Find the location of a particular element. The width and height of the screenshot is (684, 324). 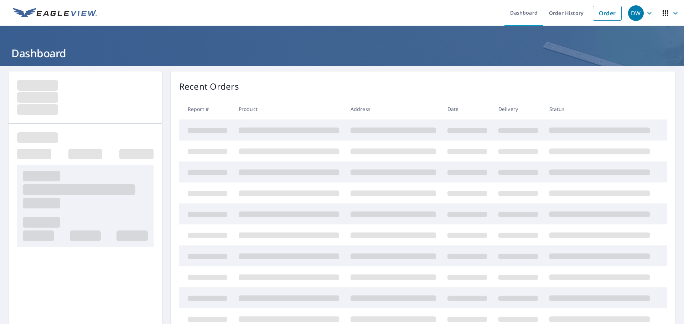

th: Product is located at coordinates (289, 109).